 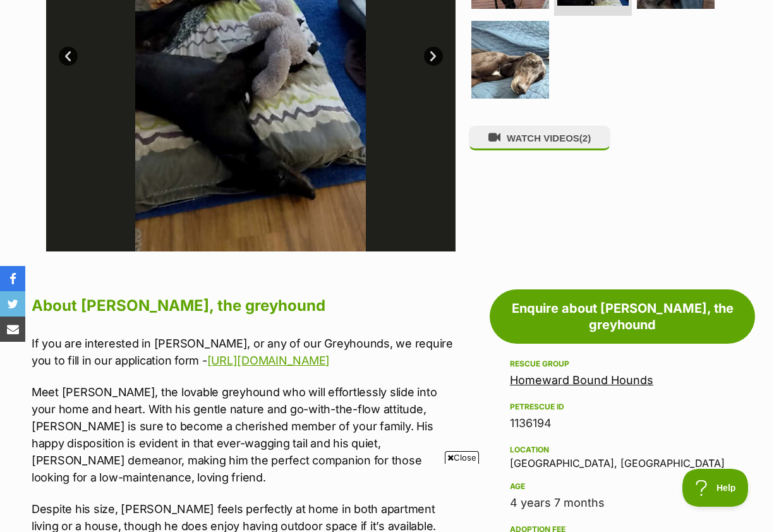 What do you see at coordinates (68, 57) in the screenshot?
I see `a: Prev` at bounding box center [68, 57].